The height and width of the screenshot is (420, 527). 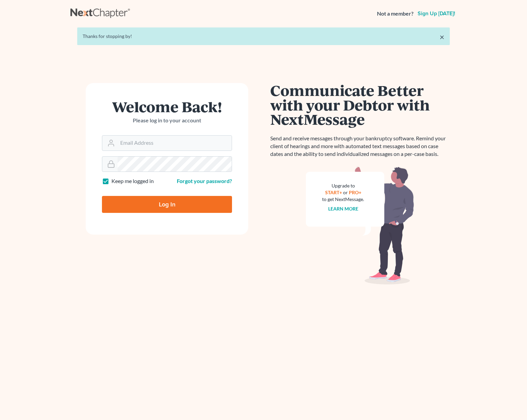 I want to click on a: PRO+, so click(x=355, y=192).